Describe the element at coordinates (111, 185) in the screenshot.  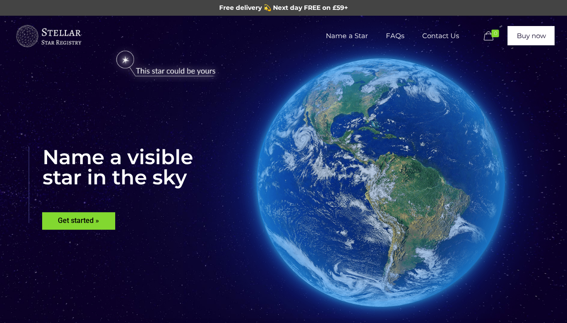
I see `rs-layer: Name a visible star in the sky` at that location.